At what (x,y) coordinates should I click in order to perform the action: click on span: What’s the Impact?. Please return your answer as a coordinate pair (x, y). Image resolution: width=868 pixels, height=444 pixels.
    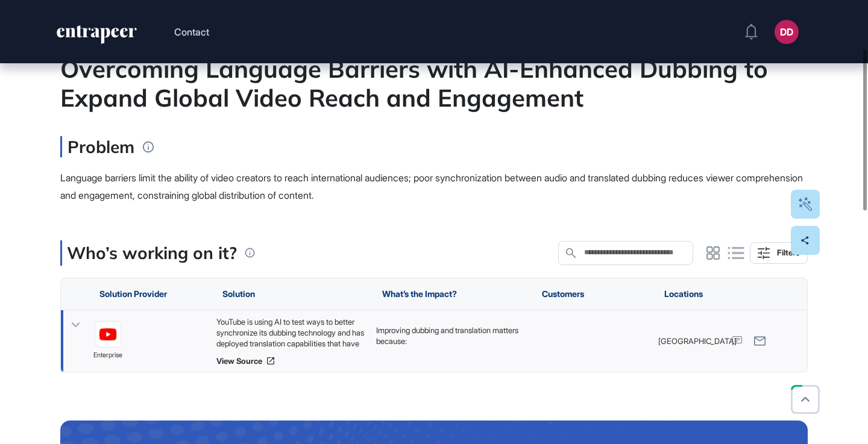
    Looking at the image, I should click on (419, 294).